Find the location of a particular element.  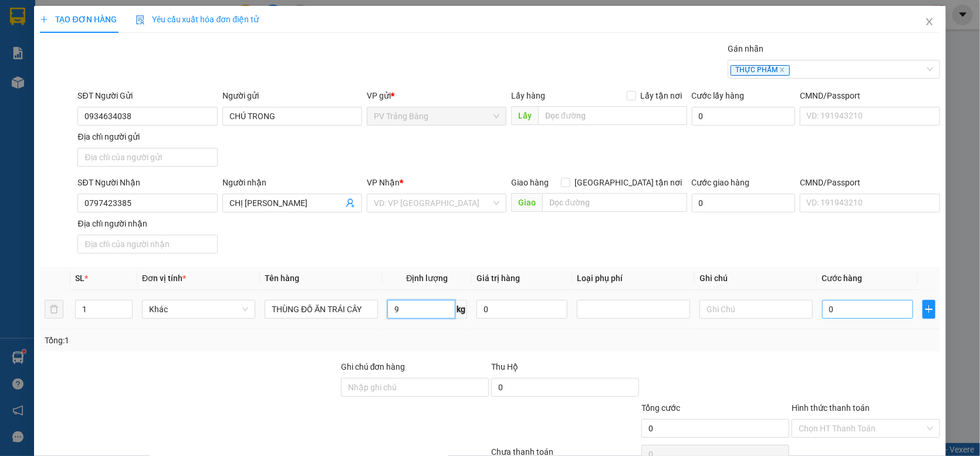

span: user-add is located at coordinates (350, 203).